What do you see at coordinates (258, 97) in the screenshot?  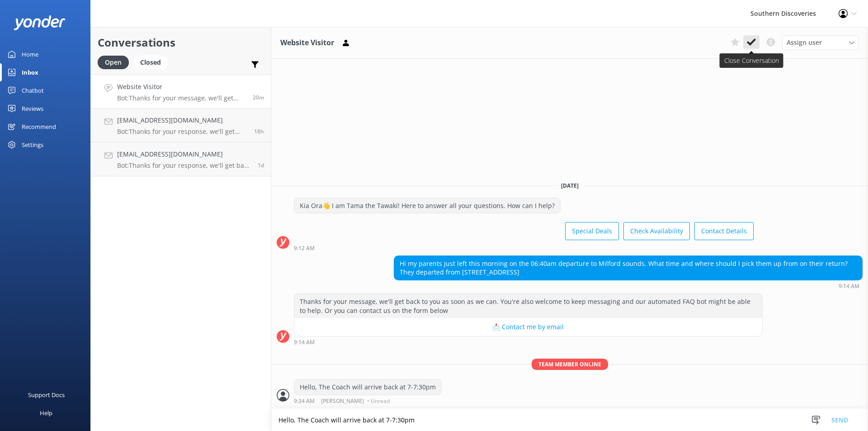 I see `span: Oct 04 2025 09:14am (UTC +13:00) Pacific/Auckland` at bounding box center [258, 97].